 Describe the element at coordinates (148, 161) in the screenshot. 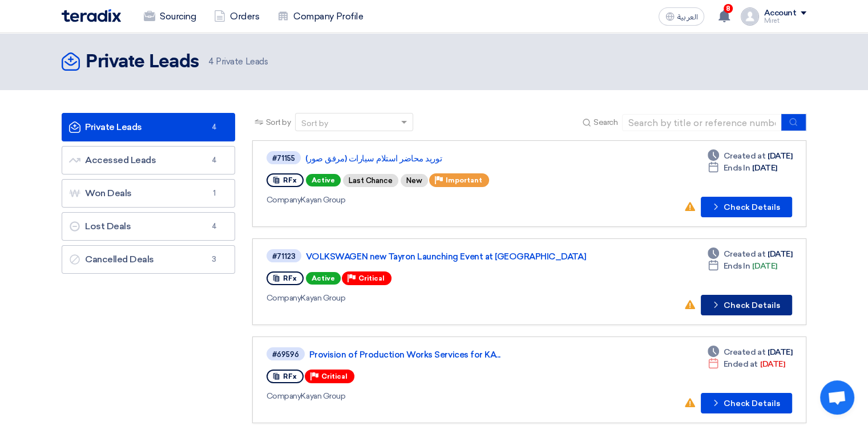

I see `a: Accessed Leads4` at that location.